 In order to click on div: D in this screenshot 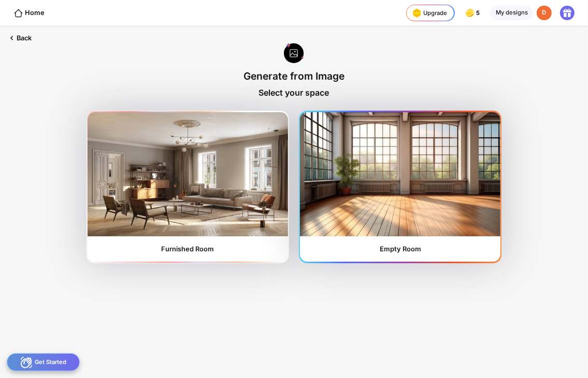, I will do `click(544, 13)`.